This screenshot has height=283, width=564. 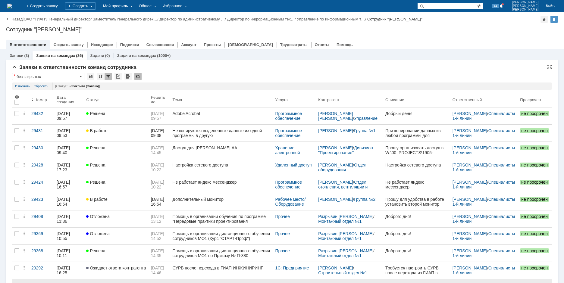 What do you see at coordinates (294, 45) in the screenshot?
I see `a: Трудозатраты` at bounding box center [294, 45].